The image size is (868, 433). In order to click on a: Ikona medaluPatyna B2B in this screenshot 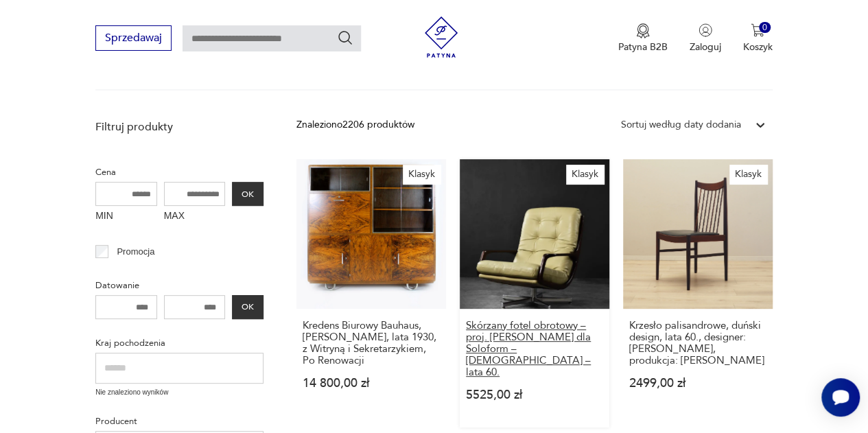, I will do `click(643, 38)`.